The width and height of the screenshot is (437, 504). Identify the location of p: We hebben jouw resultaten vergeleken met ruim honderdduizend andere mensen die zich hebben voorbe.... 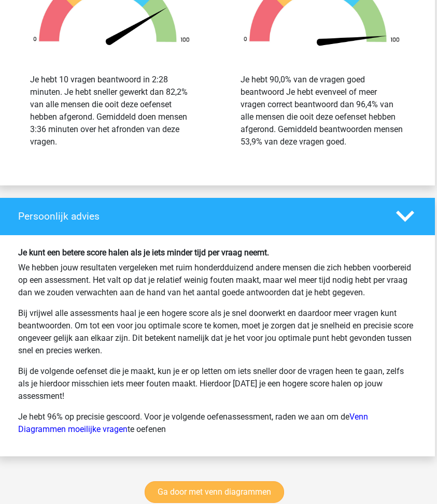
(216, 280).